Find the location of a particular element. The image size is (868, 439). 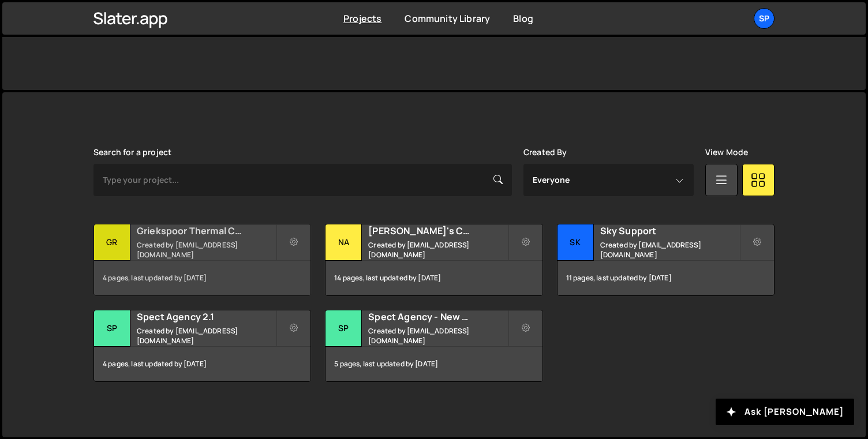

label: View Mode is located at coordinates (727, 152).